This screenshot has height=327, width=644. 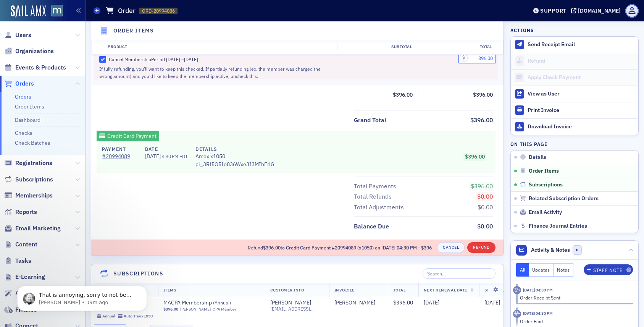 What do you see at coordinates (377, 186) in the screenshot?
I see `span: Total Payments` at bounding box center [377, 186].